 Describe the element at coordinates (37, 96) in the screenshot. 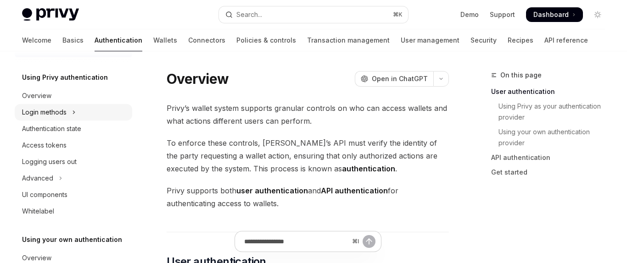

I see `div: Overview` at that location.